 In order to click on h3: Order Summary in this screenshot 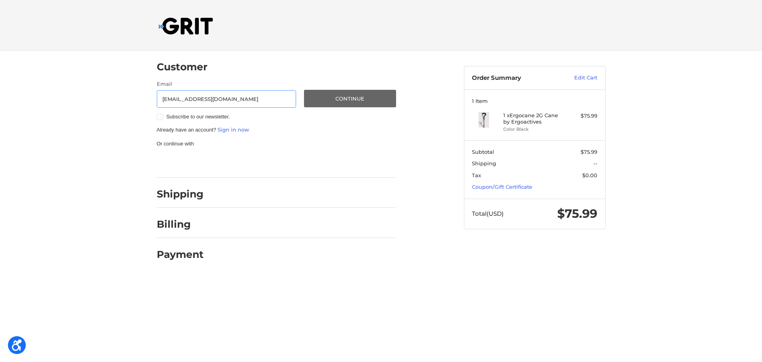, I will do `click(515, 78)`.